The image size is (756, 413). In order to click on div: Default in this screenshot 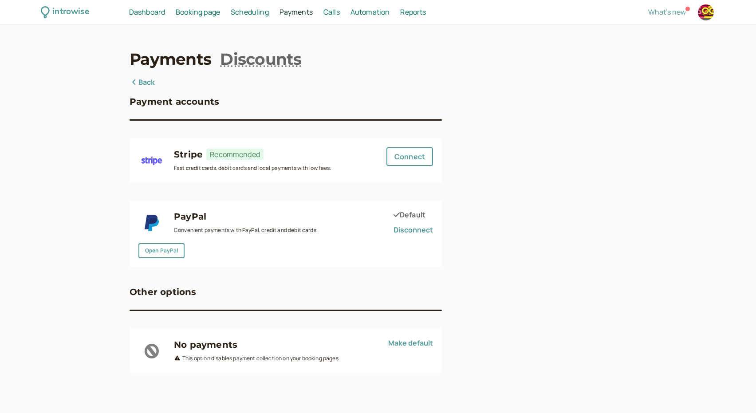, I will do `click(413, 215)`.